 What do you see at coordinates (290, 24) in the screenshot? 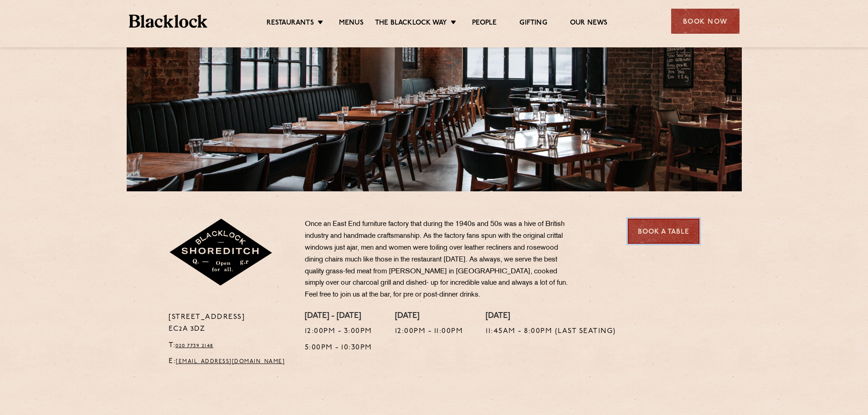
I see `a: Restaurants` at bounding box center [290, 24].